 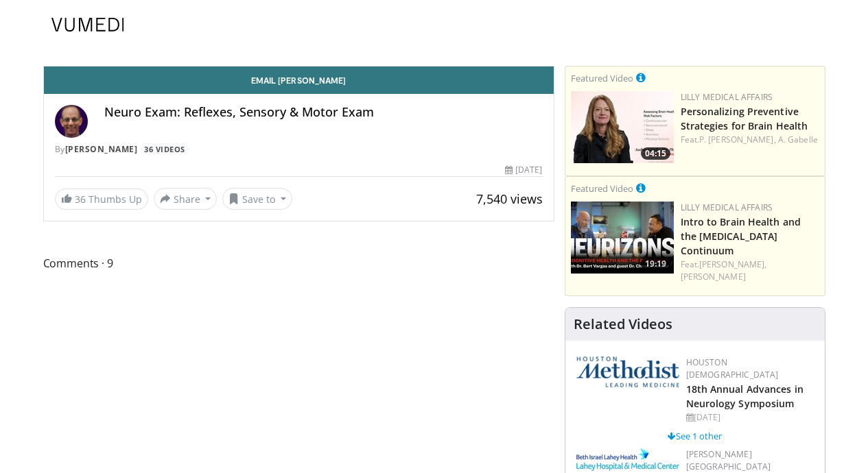 What do you see at coordinates (298, 263) in the screenshot?
I see `span: Comments 9` at bounding box center [298, 263].